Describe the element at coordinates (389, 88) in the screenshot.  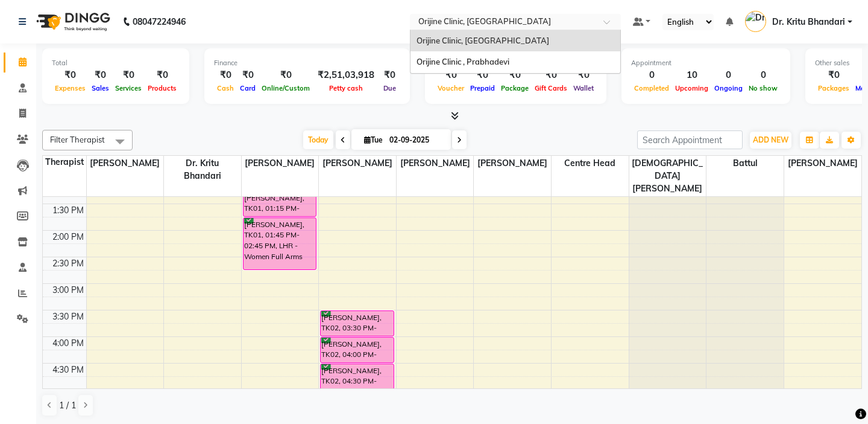
I see `span: Due` at that location.